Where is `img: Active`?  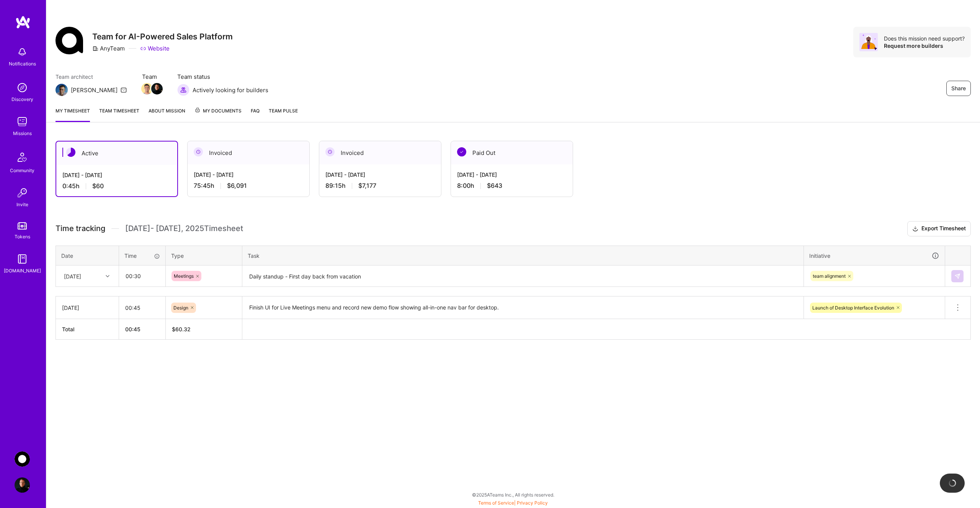
img: Active is located at coordinates (71, 152).